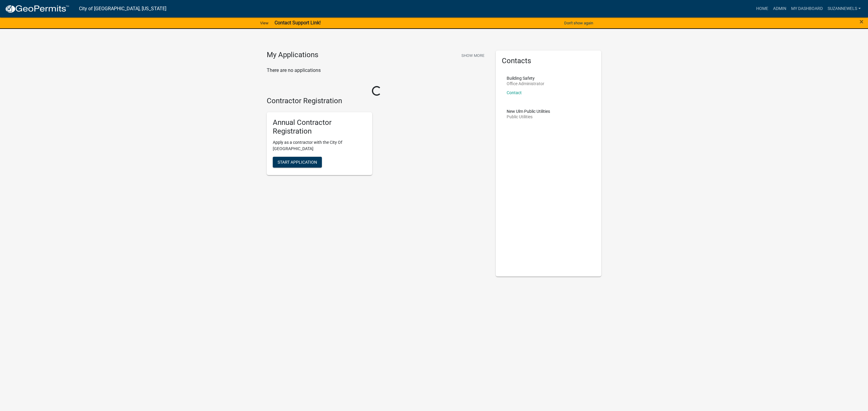 This screenshot has height=411, width=868. I want to click on button: Don't show again, so click(578, 23).